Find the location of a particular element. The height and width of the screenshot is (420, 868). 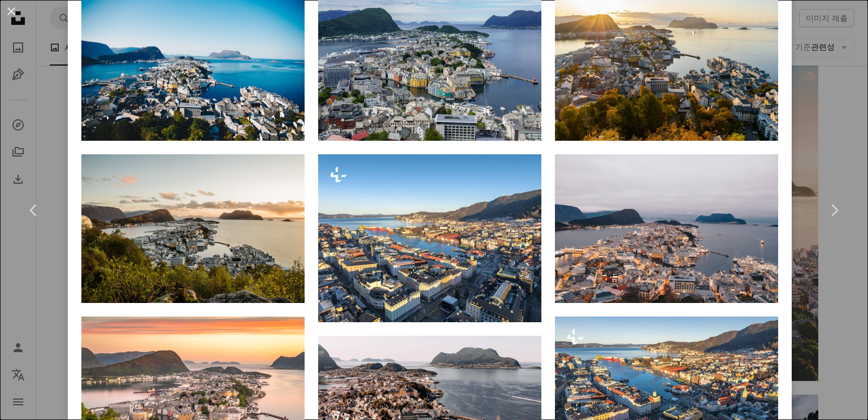

a: 수역 옆의 도시 is located at coordinates (429, 410).